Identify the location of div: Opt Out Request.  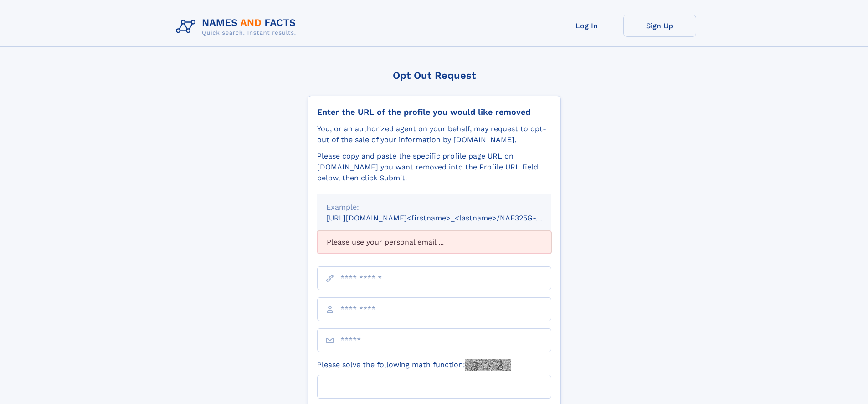
(434, 75).